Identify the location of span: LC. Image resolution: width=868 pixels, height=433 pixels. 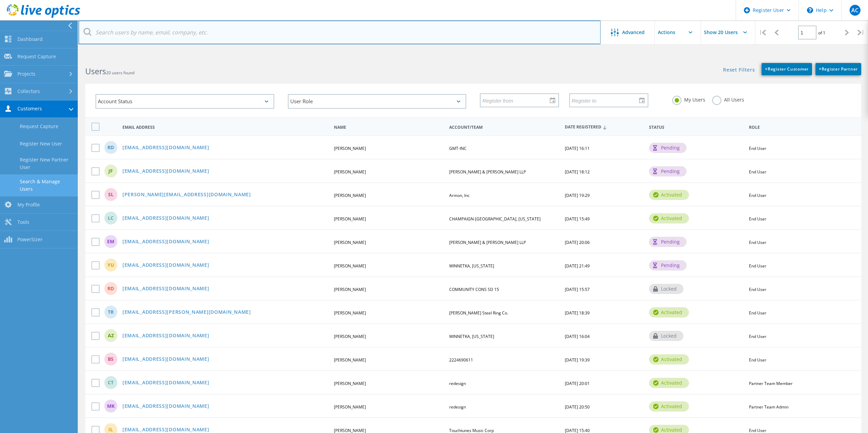
(111, 218).